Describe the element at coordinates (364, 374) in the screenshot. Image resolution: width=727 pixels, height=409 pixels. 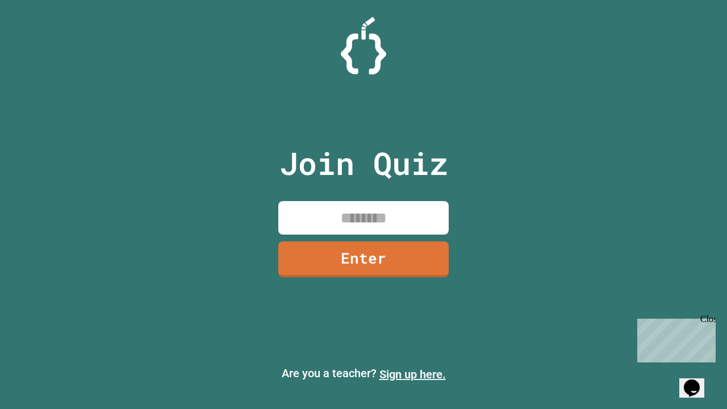
I see `p: Are you a teacher?` at that location.